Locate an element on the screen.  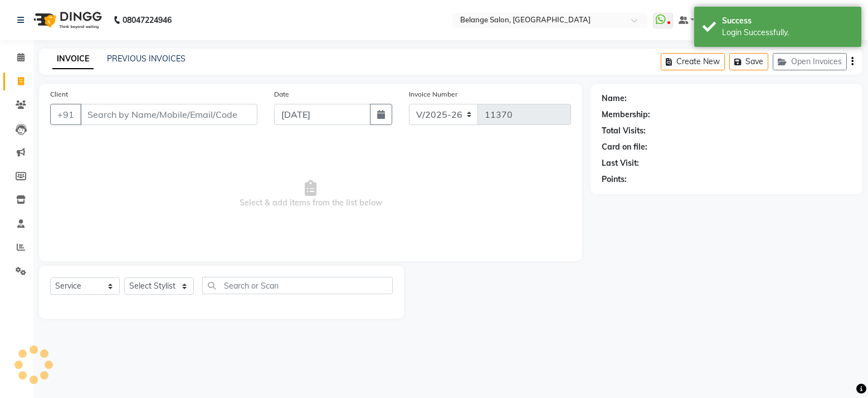
button: Create New is located at coordinates (693, 61).